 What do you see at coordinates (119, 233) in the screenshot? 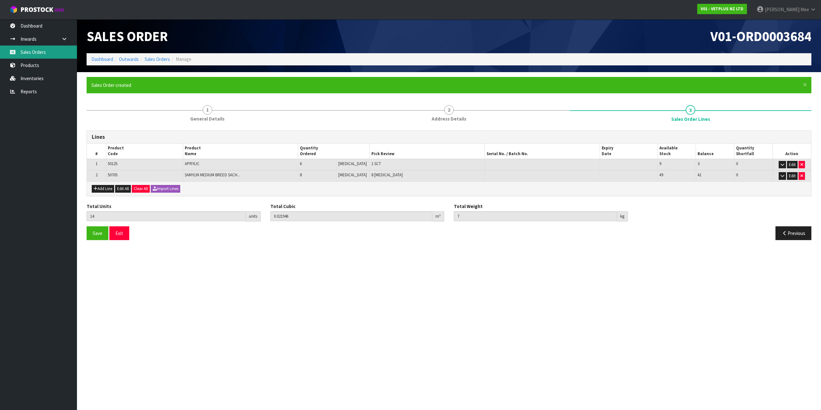
I see `button: Exit` at bounding box center [119, 233].